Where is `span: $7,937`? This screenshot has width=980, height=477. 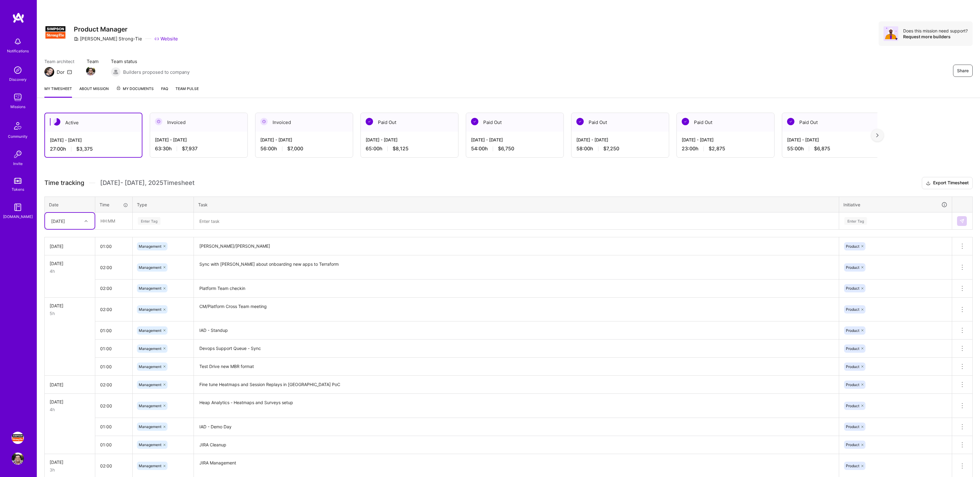 span: $7,937 is located at coordinates (190, 149).